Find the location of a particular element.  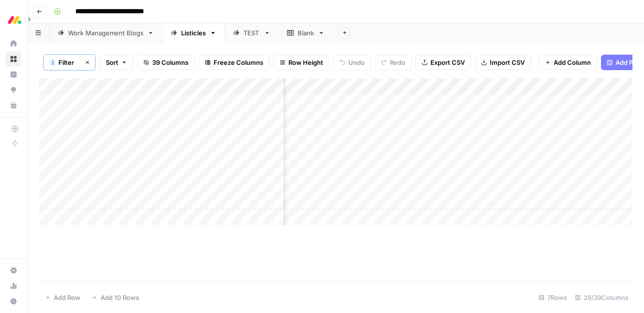

img: Monday.com Logo is located at coordinates (15, 20).